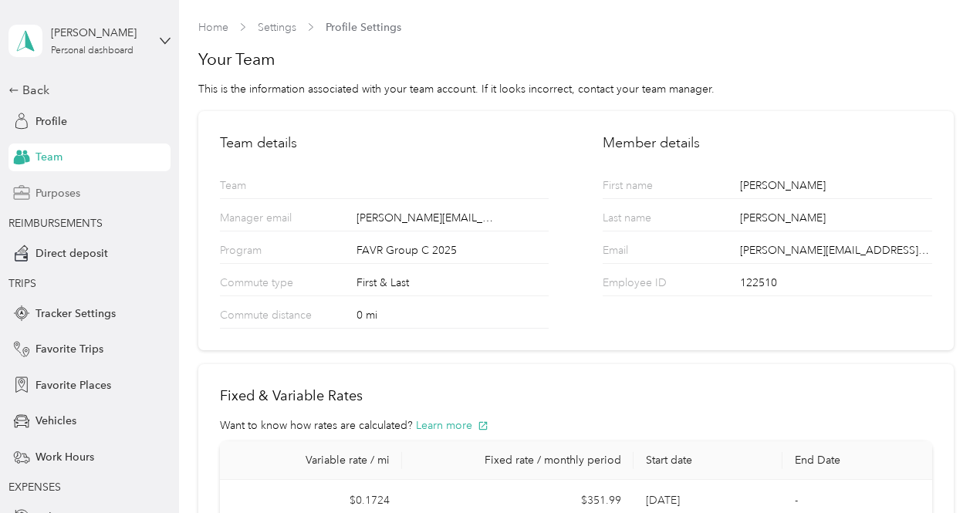 The height and width of the screenshot is (513, 980). Describe the element at coordinates (35, 487) in the screenshot. I see `span: EXPENSES` at that location.